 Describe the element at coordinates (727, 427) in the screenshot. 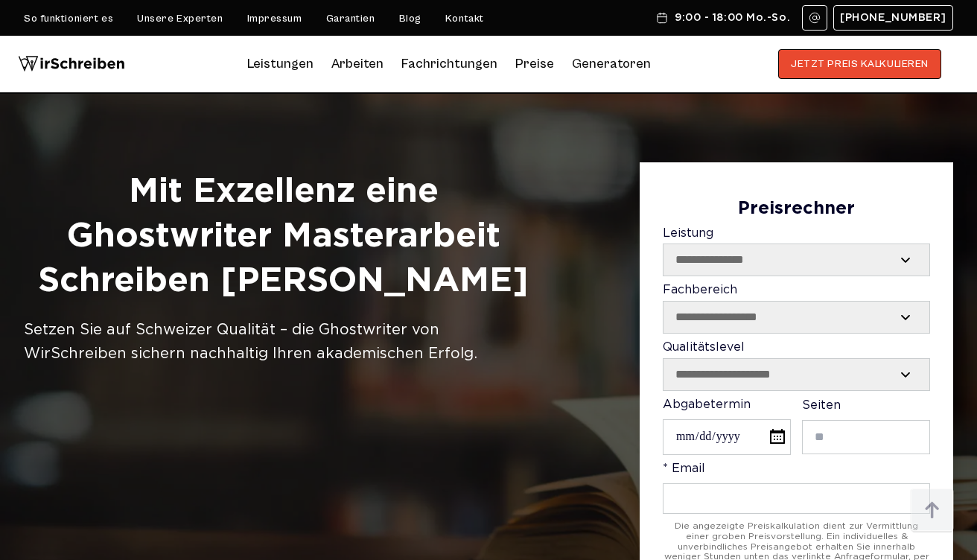

I see `label: Abgabetermin` at that location.